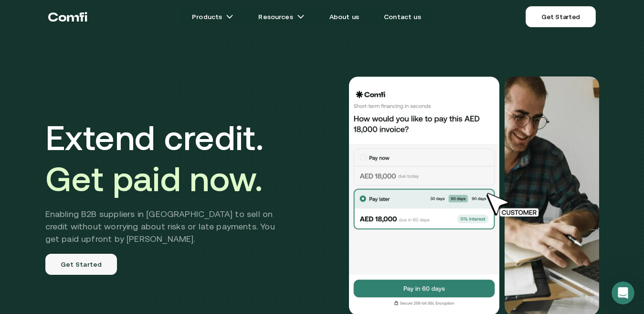 Image resolution: width=644 pixels, height=314 pixels. What do you see at coordinates (68, 16) in the screenshot?
I see `a: Return to the top of the Comfi home page` at bounding box center [68, 16].